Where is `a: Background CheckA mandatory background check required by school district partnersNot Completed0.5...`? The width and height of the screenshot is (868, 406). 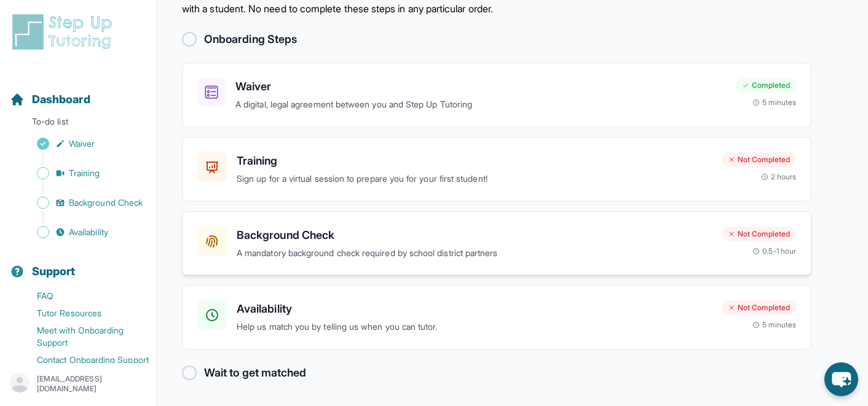 a: Background CheckA mandatory background check required by school district partnersNot Completed0.5... is located at coordinates (496, 244).